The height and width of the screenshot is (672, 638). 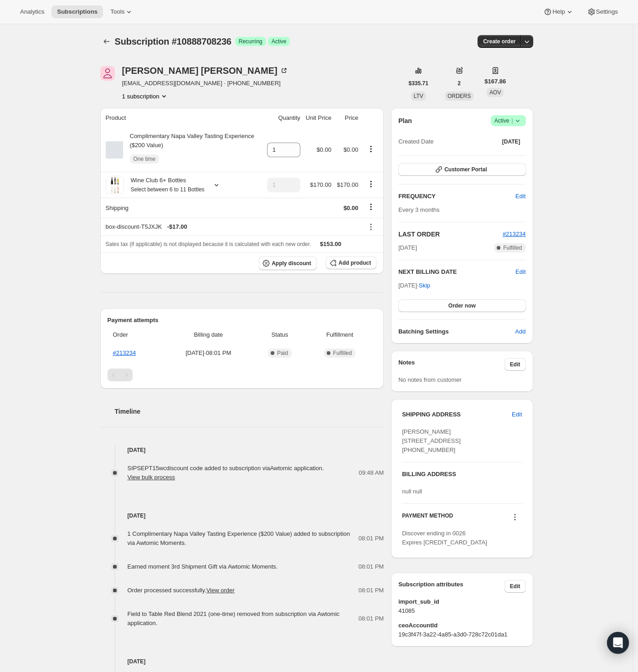 I want to click on span: 2, so click(x=459, y=83).